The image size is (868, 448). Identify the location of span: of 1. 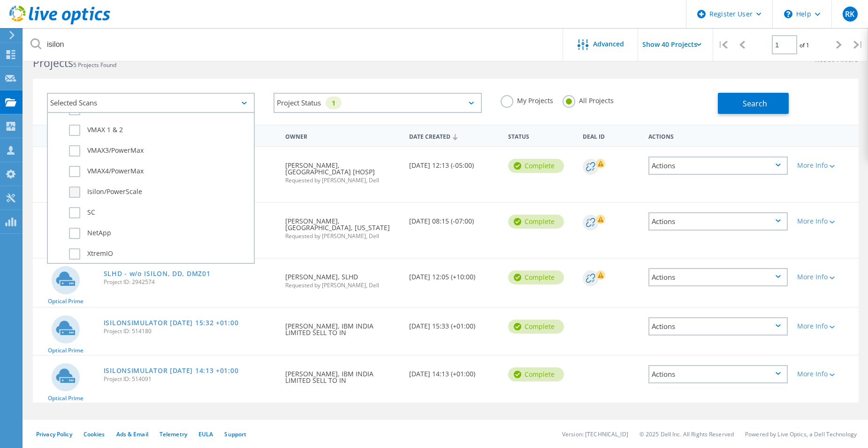
(804, 45).